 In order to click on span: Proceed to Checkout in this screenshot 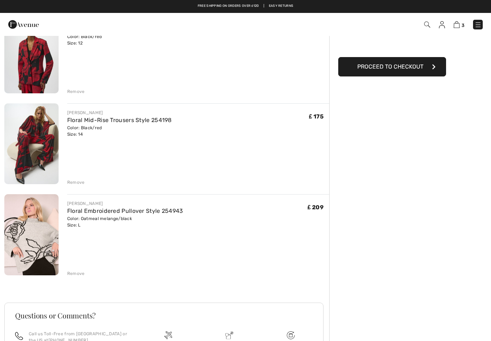, I will do `click(390, 66)`.